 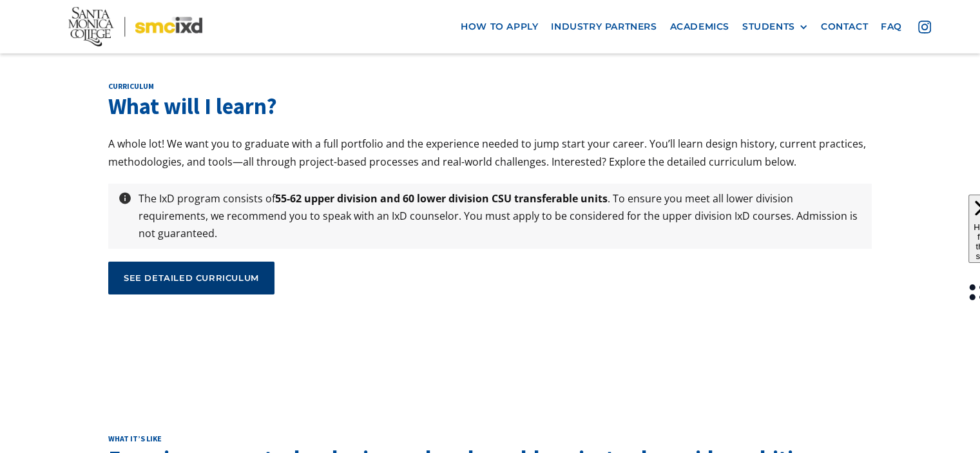 What do you see at coordinates (191, 278) in the screenshot?
I see `div: see detailed curriculum` at bounding box center [191, 278].